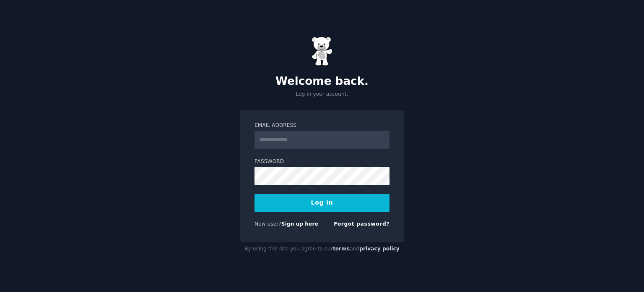 This screenshot has height=292, width=644. I want to click on label: Email Address, so click(322, 126).